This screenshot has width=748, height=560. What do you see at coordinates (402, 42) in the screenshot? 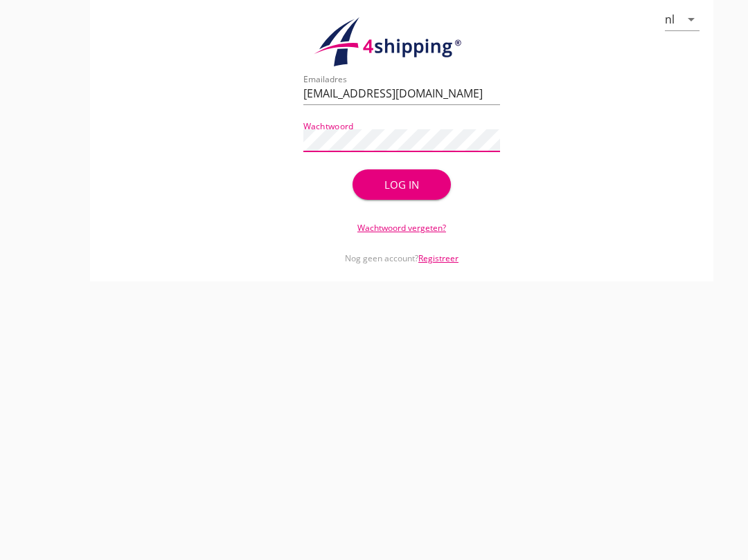
I see `img: logo.1f945f1d.svg` at bounding box center [402, 42].